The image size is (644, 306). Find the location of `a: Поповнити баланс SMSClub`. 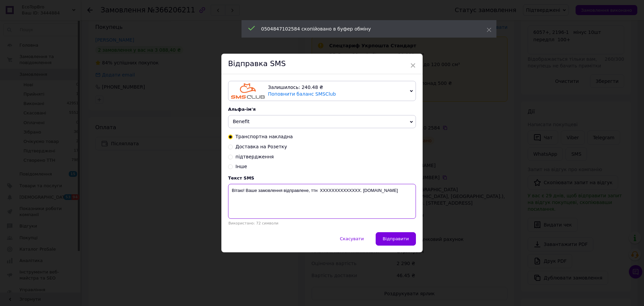

a: Поповнити баланс SMSClub is located at coordinates (302, 94).